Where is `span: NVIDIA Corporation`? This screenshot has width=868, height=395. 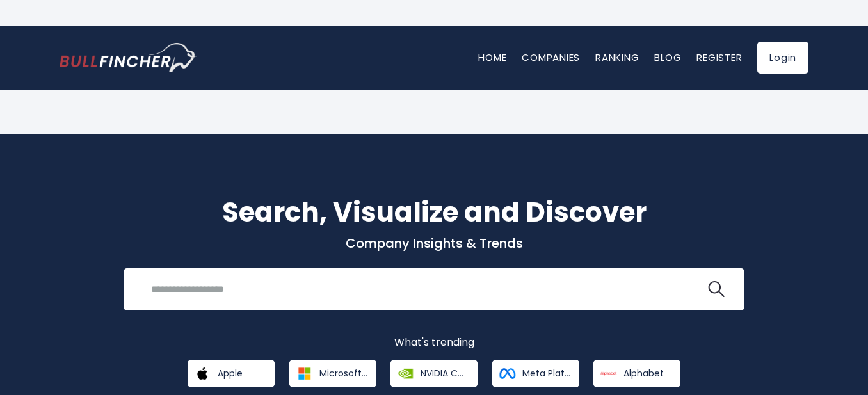 span: NVIDIA Corporation is located at coordinates (444, 373).